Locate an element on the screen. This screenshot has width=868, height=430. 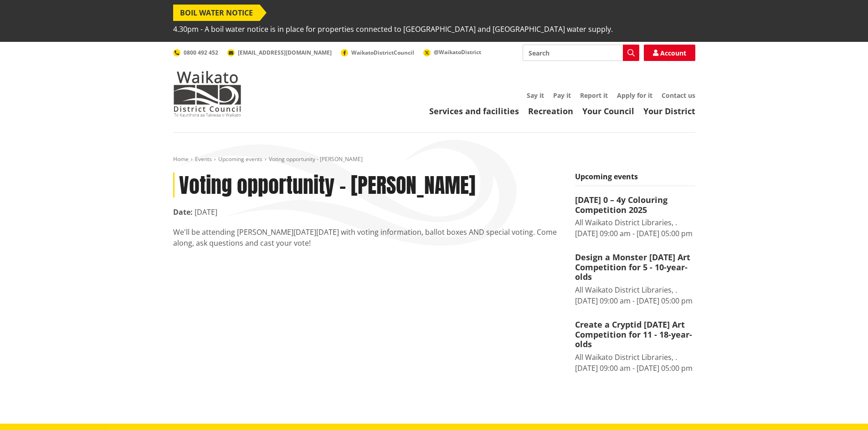
a: Events is located at coordinates (203, 159).